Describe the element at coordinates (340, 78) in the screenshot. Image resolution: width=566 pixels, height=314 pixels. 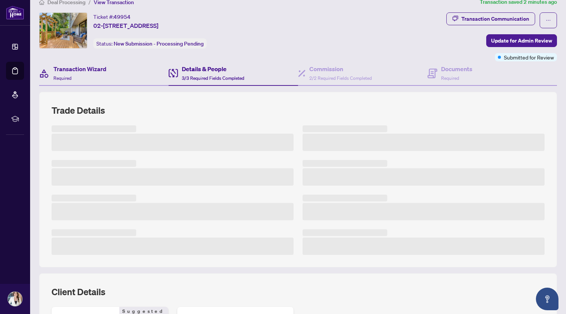
I see `span: 2/2 Required Fields Completed` at that location.